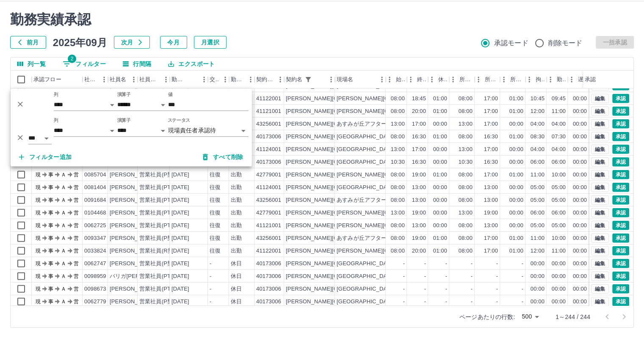 Image resolution: width=644 pixels, height=338 pixels. Describe the element at coordinates (124, 94) in the screenshot. I see `label: 演算子` at that location.